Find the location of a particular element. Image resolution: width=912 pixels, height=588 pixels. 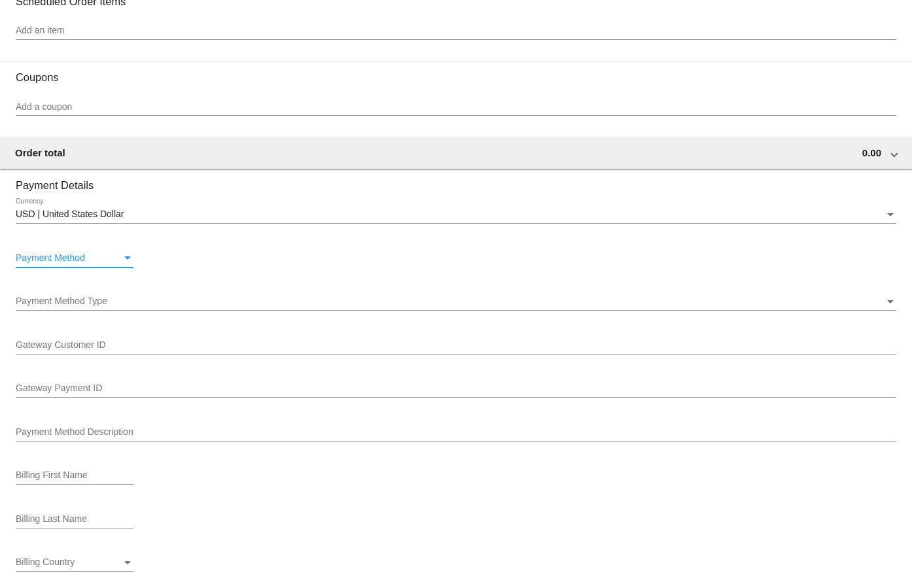

span: Order total is located at coordinates (40, 153).